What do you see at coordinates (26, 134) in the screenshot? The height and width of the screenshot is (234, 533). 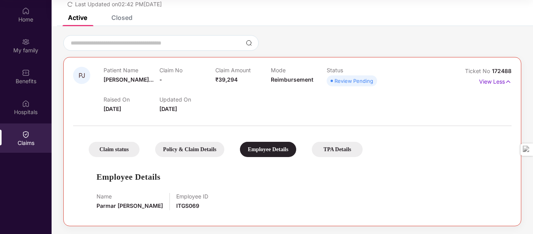 I see `img: svg+xml;base64,PHN2ZyBpZD0iQ2xhaW0iIHhtbG5zPSJodHRwOi8vd3d3LnczLm9yZy8yMDAwL3N2ZyIgd2lkdGg9IjIwIi...` at bounding box center [26, 134].